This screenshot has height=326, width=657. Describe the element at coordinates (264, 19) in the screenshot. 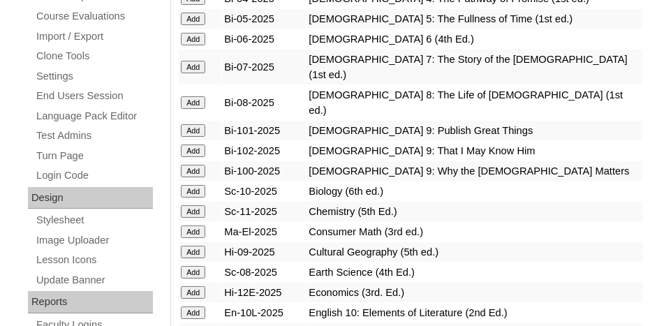

I see `td: Bi-05-2025` at that location.